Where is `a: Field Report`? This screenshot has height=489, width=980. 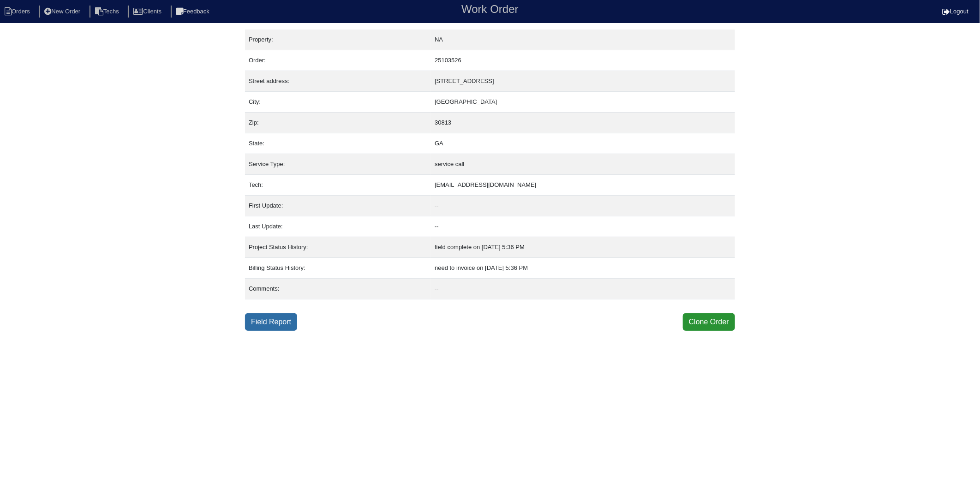
a: Field Report is located at coordinates (271, 322).